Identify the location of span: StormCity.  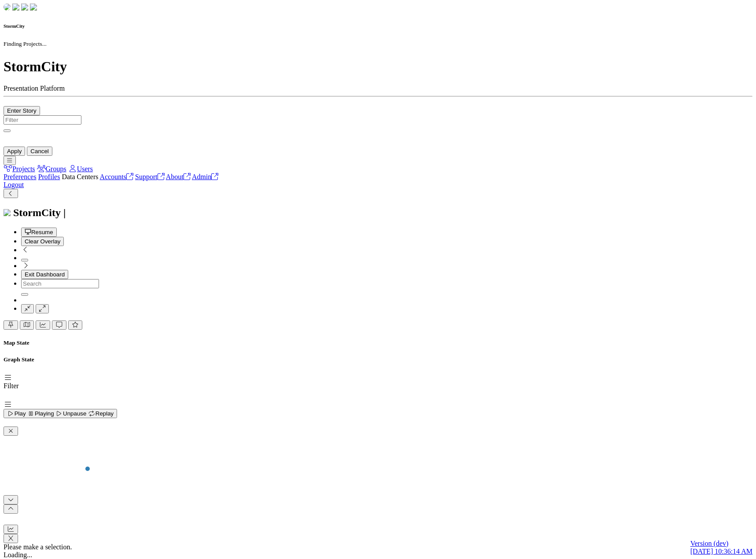
(37, 213).